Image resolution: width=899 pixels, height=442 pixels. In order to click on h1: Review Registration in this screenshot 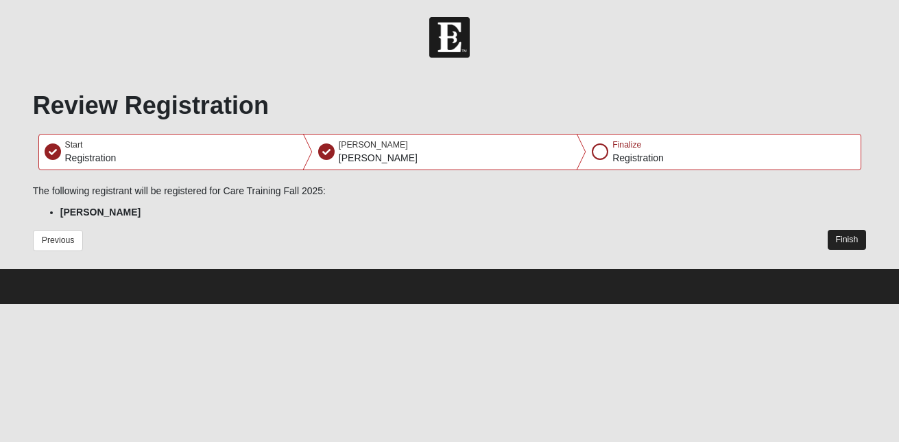, I will do `click(449, 105)`.